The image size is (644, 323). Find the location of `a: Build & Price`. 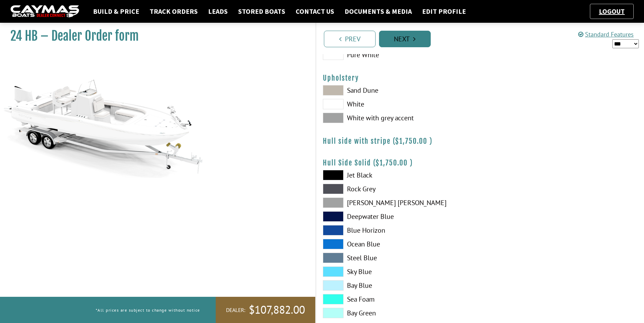

a: Build & Price is located at coordinates (116, 11).